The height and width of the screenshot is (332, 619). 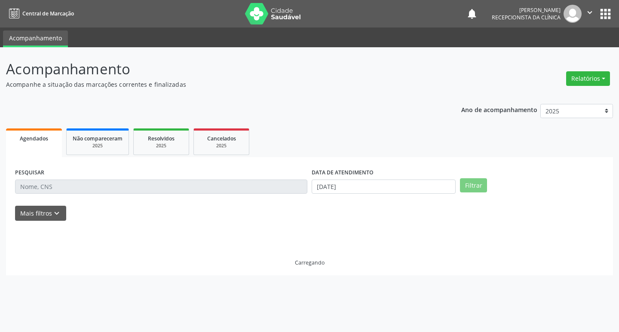 I want to click on img: img, so click(x=572, y=14).